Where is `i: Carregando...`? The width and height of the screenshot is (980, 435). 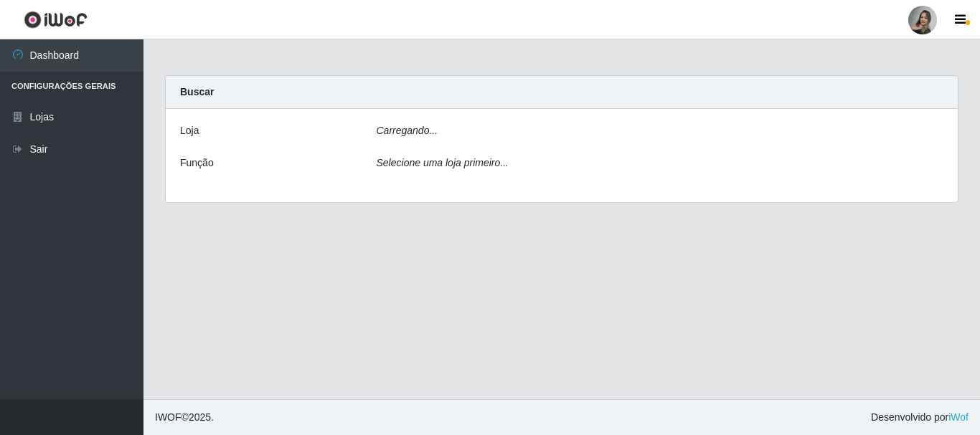 i: Carregando... is located at coordinates (408, 130).